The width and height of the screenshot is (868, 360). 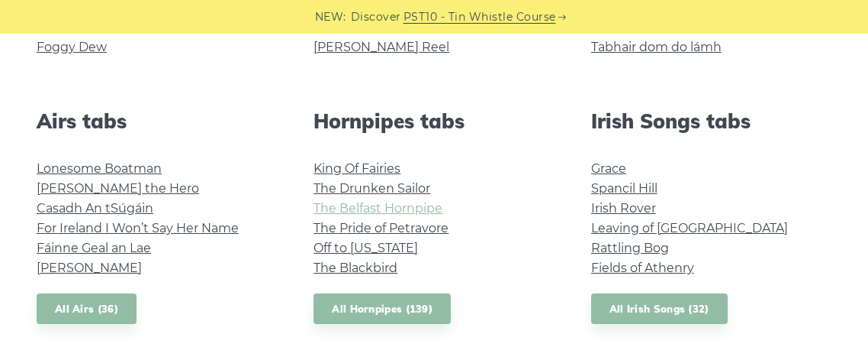 What do you see at coordinates (371, 188) in the screenshot?
I see `a: The Drunken Sailor` at bounding box center [371, 188].